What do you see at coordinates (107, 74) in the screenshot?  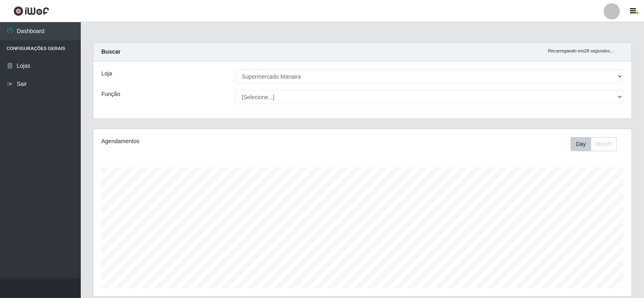 I see `label: Loja` at bounding box center [107, 74].